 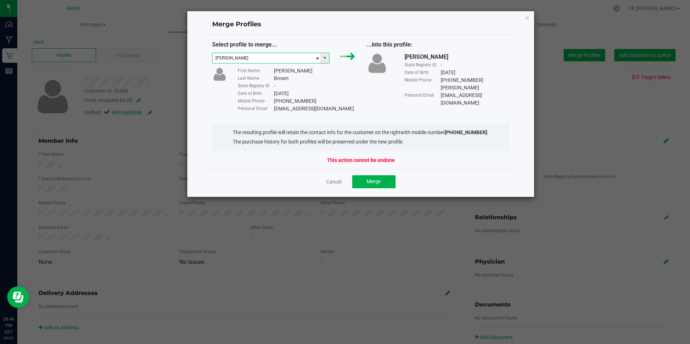 I want to click on input: Type customer name to search, so click(x=266, y=58).